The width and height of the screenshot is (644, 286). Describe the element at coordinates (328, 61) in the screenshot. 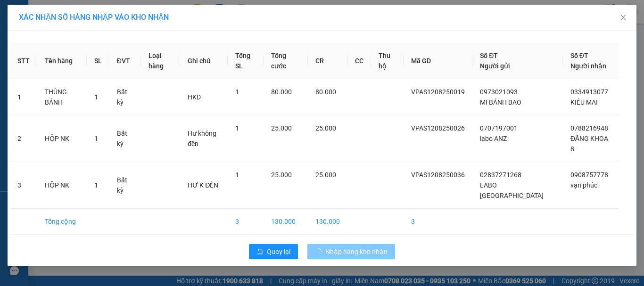

I see `th: CR` at that location.